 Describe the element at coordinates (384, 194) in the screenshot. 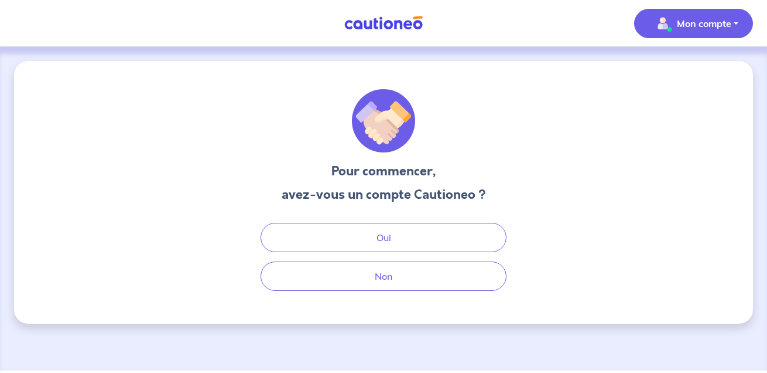

I see `h3: avez-vous un compte Cautioneo ?` at that location.